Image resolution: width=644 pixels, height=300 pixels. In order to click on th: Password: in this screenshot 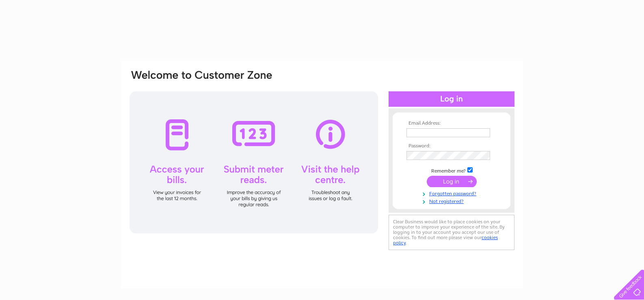, I will do `click(452, 146)`.